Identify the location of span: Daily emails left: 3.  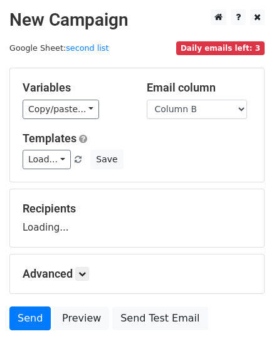
(220, 48).